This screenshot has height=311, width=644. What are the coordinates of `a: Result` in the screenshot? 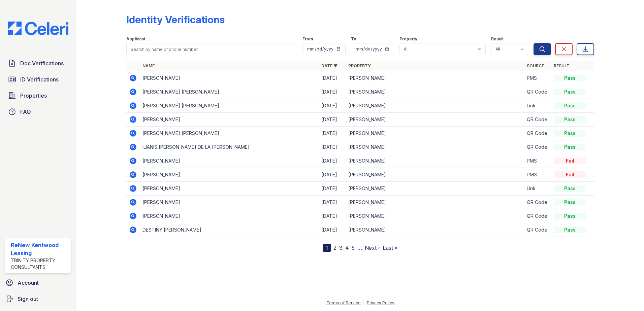 It's located at (561, 66).